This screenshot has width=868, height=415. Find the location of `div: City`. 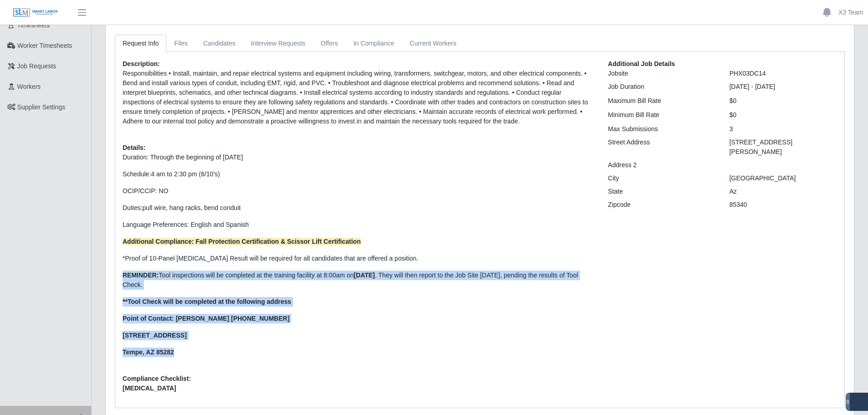

div: City is located at coordinates (661, 179).